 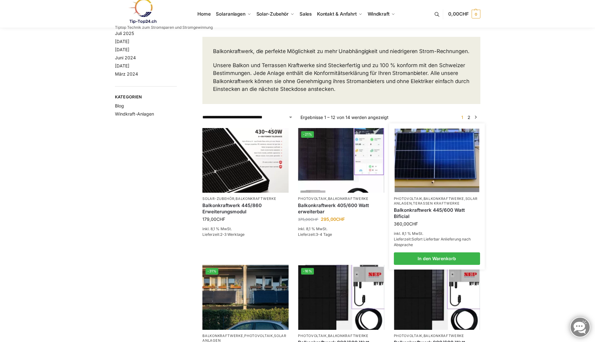 What do you see at coordinates (464, 14) in the screenshot?
I see `a: 0,00CHF 0` at bounding box center [464, 14].